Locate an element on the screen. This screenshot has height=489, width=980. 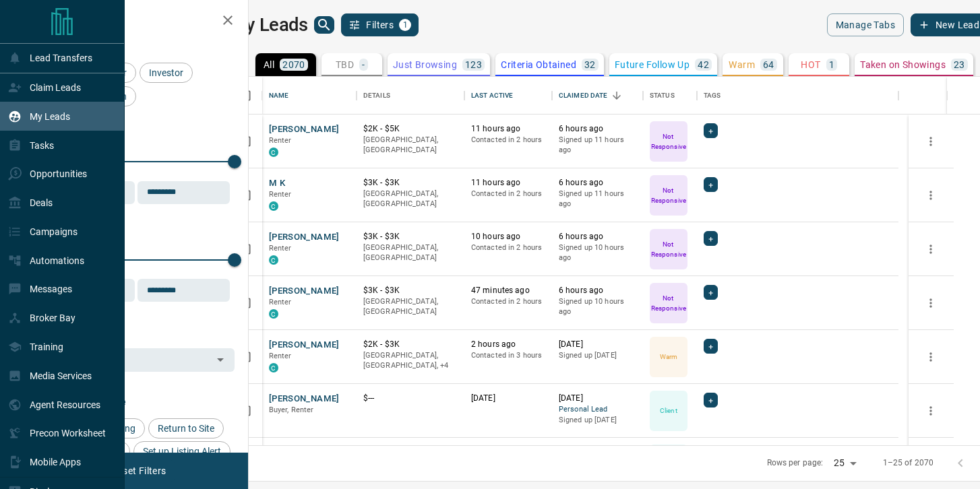
p: Criteria Obtained is located at coordinates (538, 64).